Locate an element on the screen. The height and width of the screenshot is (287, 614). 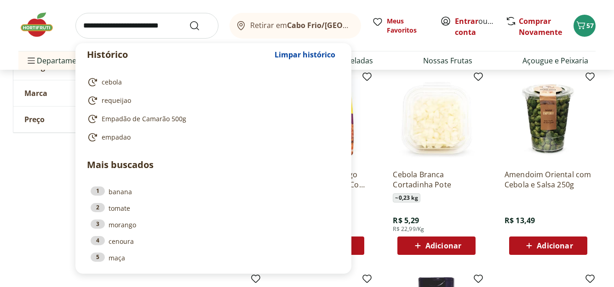
span: Preço is located at coordinates (34, 120).